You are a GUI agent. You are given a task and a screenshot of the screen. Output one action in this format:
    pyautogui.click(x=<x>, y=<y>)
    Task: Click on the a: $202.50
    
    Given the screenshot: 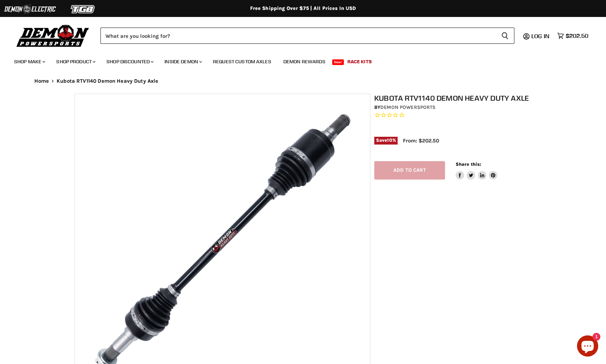 What is the action you would take?
    pyautogui.click(x=572, y=36)
    